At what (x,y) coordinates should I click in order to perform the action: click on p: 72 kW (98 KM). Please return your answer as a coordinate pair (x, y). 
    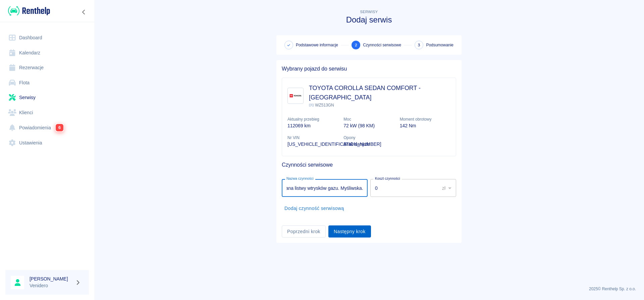
    Looking at the image, I should click on (369, 126).